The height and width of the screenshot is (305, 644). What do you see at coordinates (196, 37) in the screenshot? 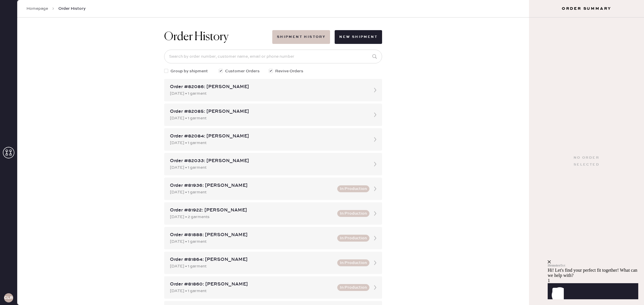
I see `h1: Order History` at bounding box center [196, 37].